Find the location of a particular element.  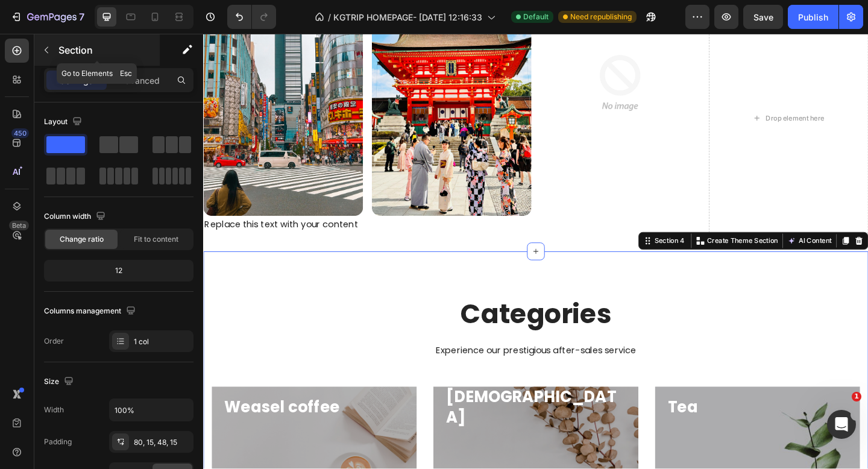

div: Section 4 is located at coordinates (507, 226).